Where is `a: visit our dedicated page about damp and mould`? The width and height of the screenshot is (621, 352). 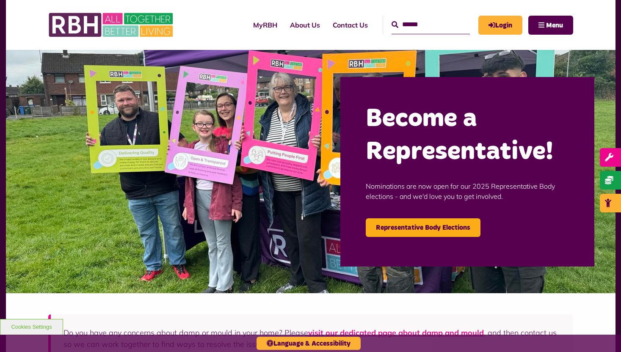
a: visit our dedicated page about damp and mould is located at coordinates (396, 333).